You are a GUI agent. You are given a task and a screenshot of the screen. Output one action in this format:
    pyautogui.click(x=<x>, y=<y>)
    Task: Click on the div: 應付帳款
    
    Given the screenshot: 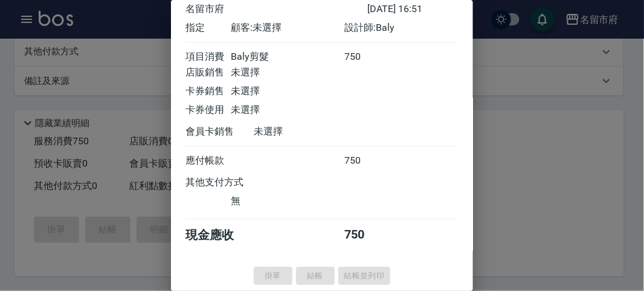 What is the action you would take?
    pyautogui.click(x=208, y=160)
    